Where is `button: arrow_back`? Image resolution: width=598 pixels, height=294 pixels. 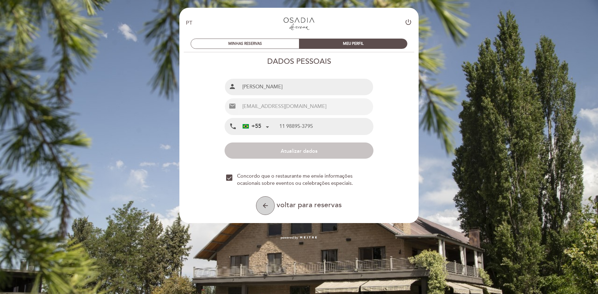 button: arrow_back is located at coordinates (265, 206).